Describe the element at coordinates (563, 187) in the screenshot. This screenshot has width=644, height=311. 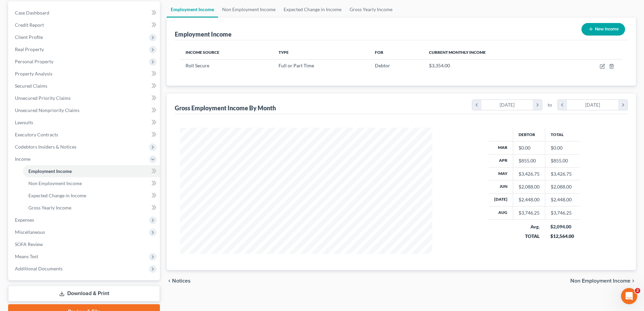
I see `td: $2,088.00` at that location.